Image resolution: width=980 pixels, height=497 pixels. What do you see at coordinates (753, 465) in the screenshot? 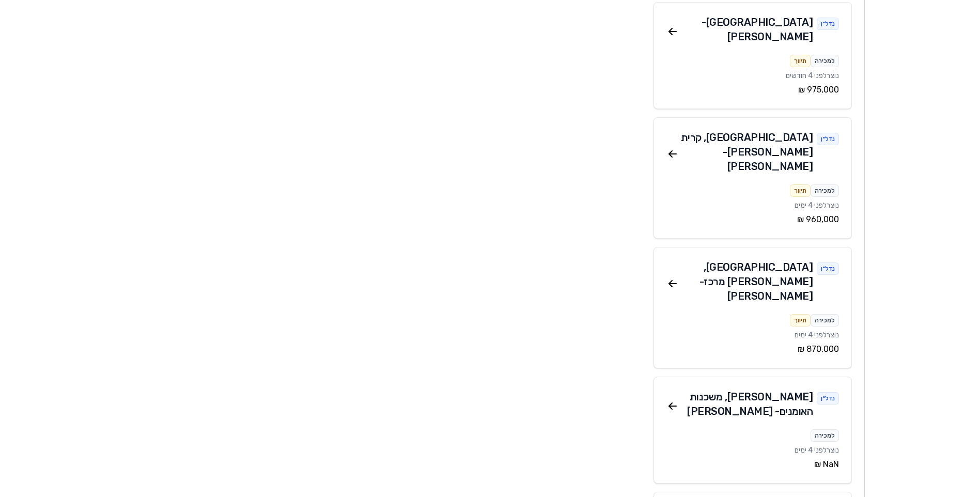
I see `div: ‏NaN ‏₪` at bounding box center [753, 465].